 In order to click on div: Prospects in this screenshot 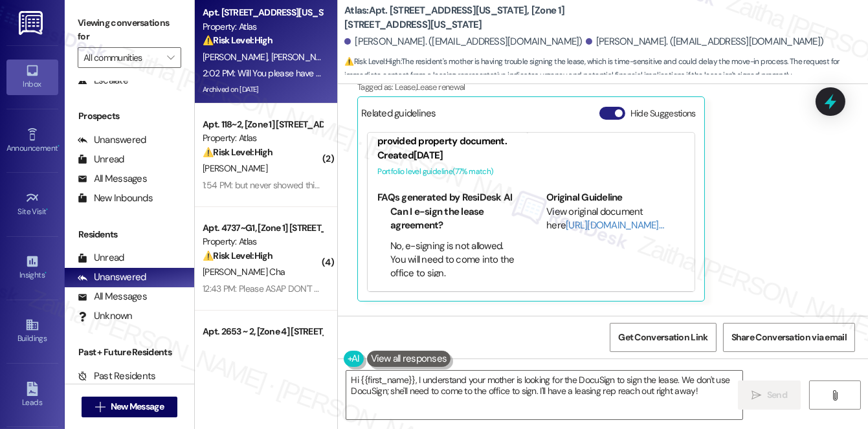, I will do `click(130, 116)`.